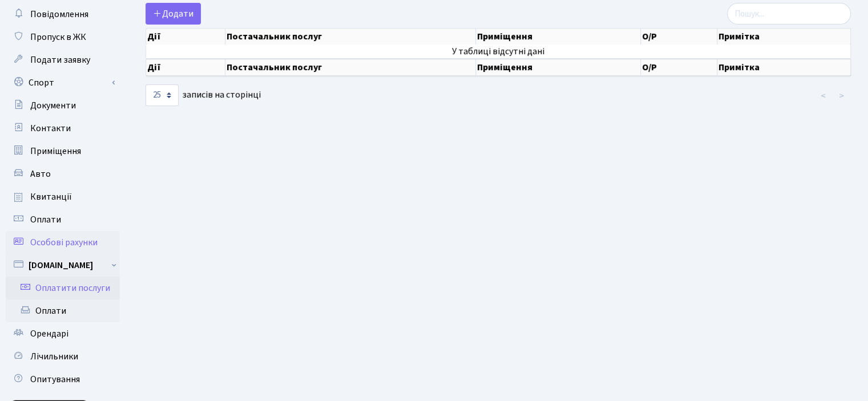 Image resolution: width=868 pixels, height=401 pixels. Describe the element at coordinates (51, 197) in the screenshot. I see `span: Квитанції` at that location.